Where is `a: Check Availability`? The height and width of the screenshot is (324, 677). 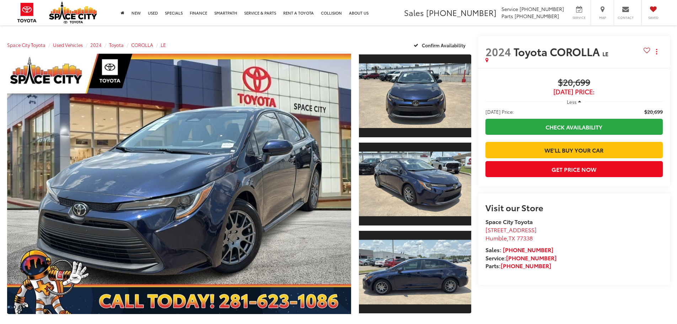 a: Check Availability is located at coordinates (574, 127).